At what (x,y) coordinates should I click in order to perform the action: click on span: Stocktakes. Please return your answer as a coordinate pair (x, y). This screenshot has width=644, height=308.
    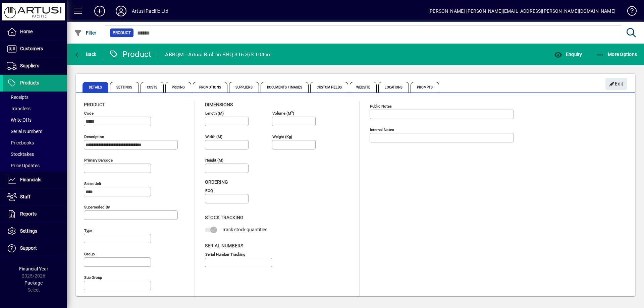
    Looking at the image, I should click on (20, 154).